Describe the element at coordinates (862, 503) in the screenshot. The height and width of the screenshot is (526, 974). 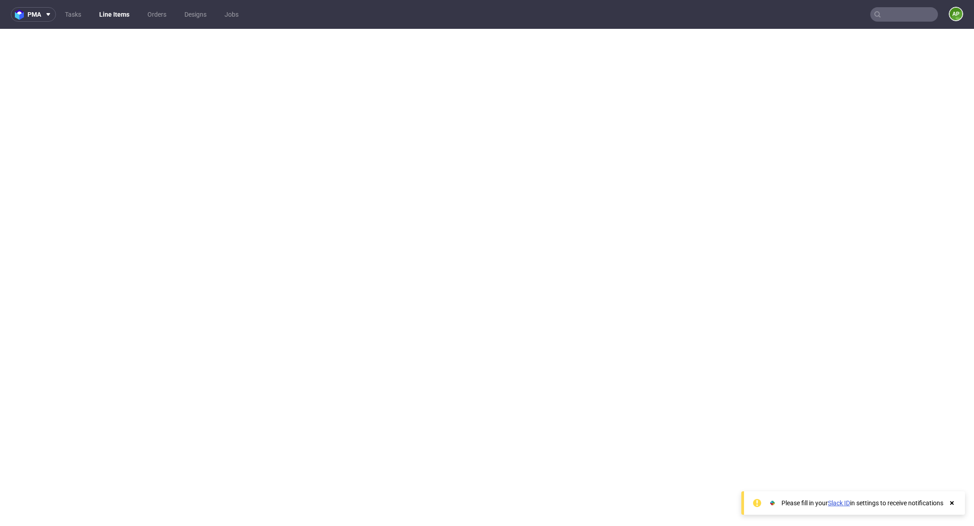
I see `div: Please fill in your in settings to receive notifications` at that location.